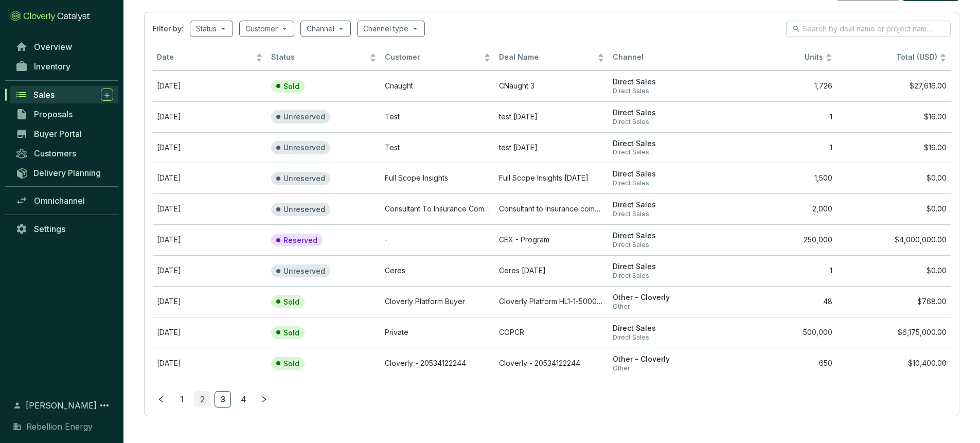 The height and width of the screenshot is (443, 980). What do you see at coordinates (182, 399) in the screenshot?
I see `a: 1` at bounding box center [182, 399].